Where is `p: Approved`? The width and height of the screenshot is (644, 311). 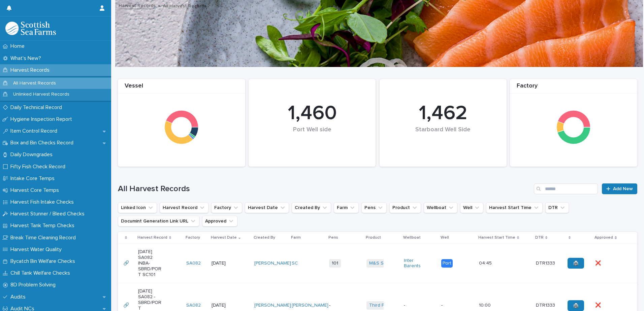
p: Approved is located at coordinates (604, 237).